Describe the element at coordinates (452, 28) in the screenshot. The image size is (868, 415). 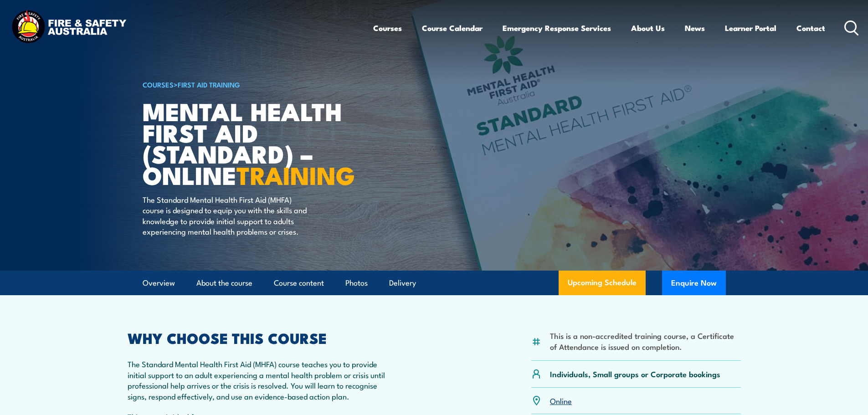
I see `a: Course Calendar` at that location.